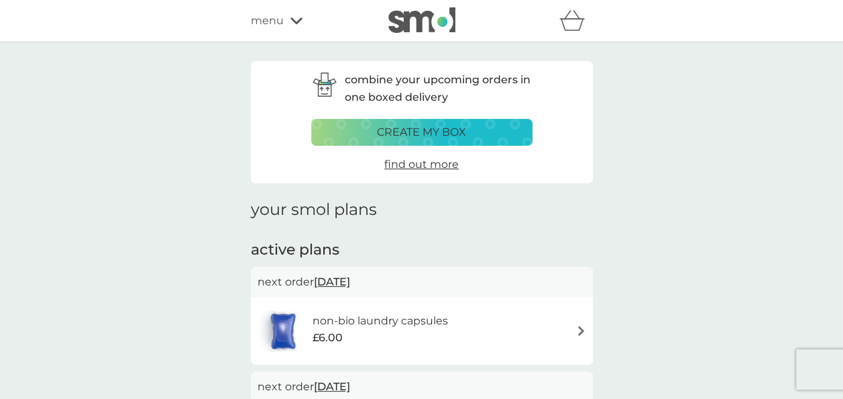  Describe the element at coordinates (439, 88) in the screenshot. I see `p: combine your upcoming orders in one boxed delivery` at that location.